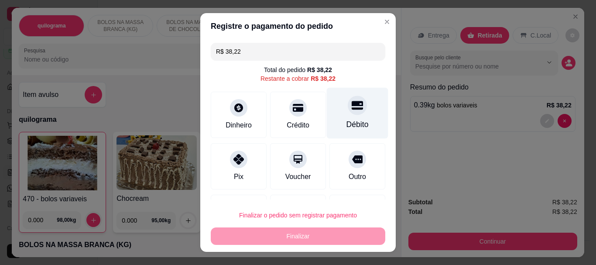 This screenshot has width=596, height=265. I want to click on div: Voucher, so click(298, 177).